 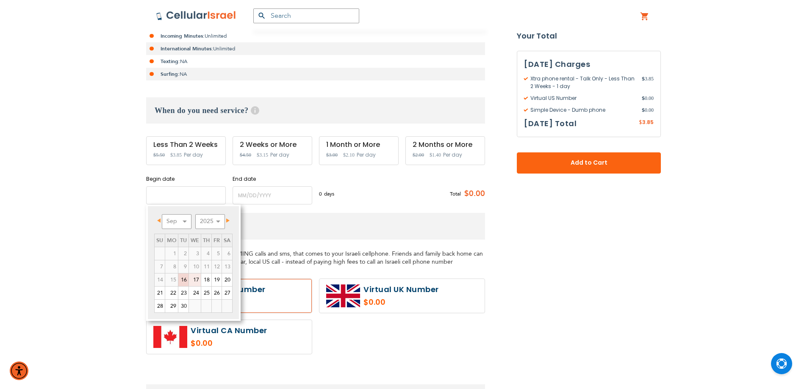 What do you see at coordinates (589, 163) in the screenshot?
I see `button: Add to Cart` at bounding box center [589, 163].